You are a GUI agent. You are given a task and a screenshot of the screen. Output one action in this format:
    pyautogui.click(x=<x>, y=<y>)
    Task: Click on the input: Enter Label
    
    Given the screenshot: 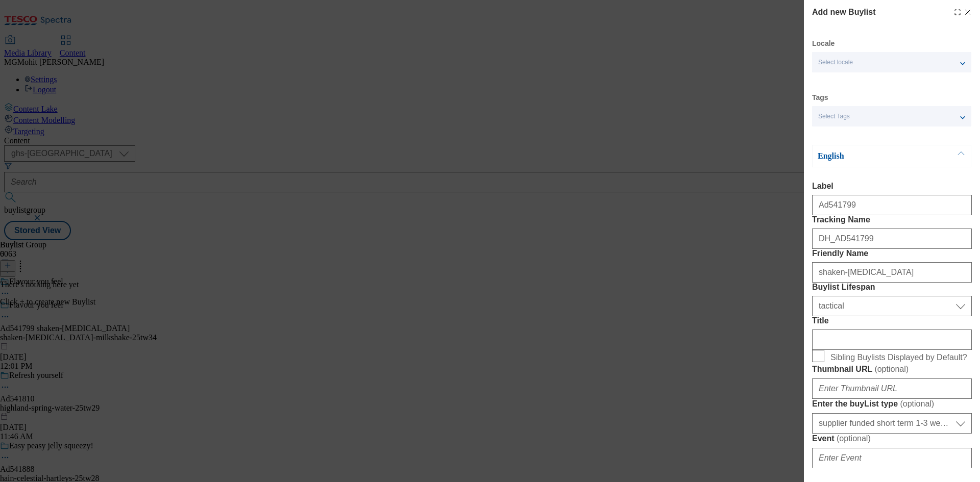 What is the action you would take?
    pyautogui.click(x=892, y=206)
    